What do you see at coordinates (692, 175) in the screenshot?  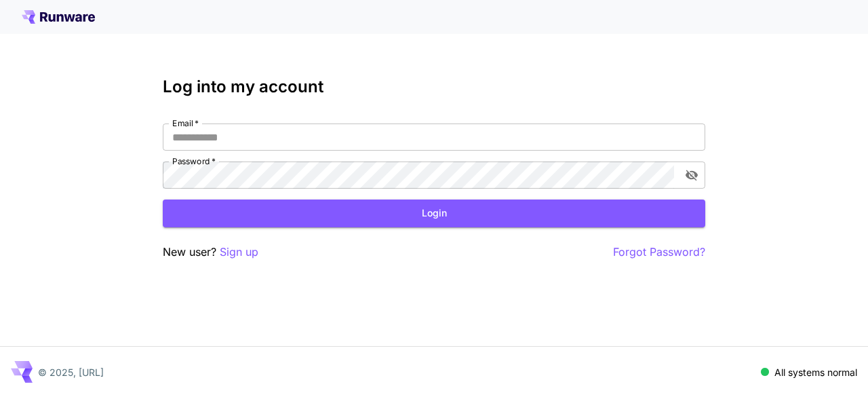 I see `button: toggle password visibility` at bounding box center [692, 175].